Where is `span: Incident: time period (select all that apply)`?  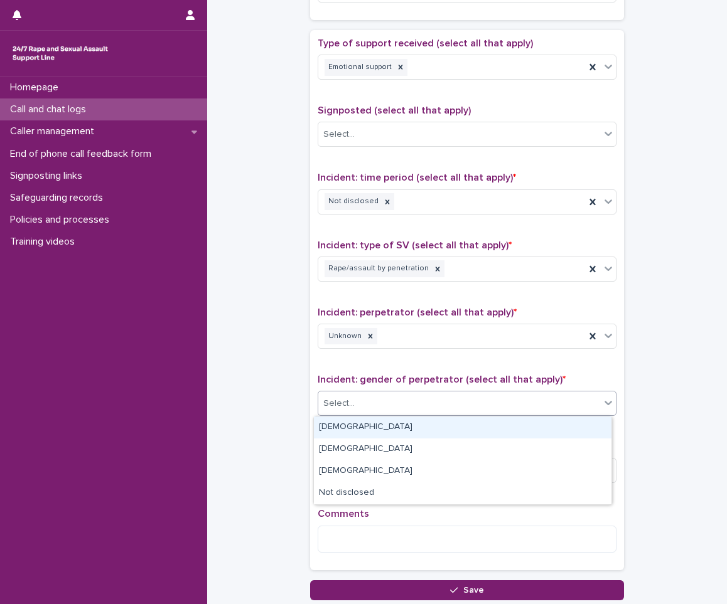
span: Incident: time period (select all that apply) is located at coordinates (417, 178).